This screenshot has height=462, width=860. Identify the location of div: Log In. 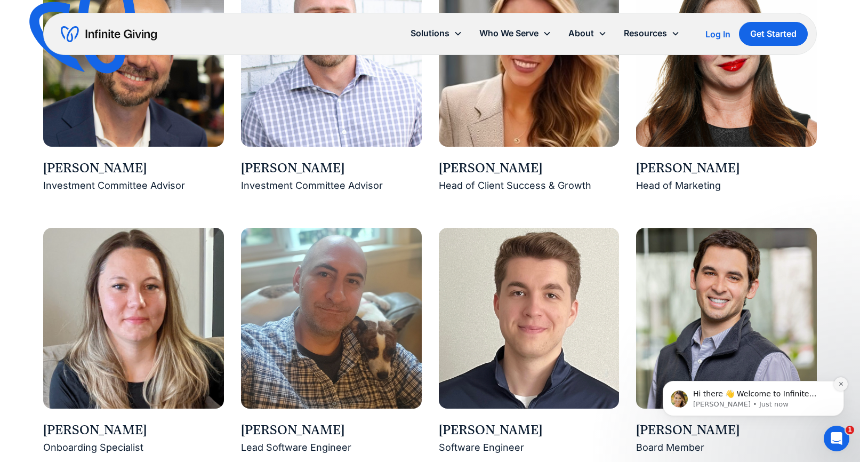
(718, 34).